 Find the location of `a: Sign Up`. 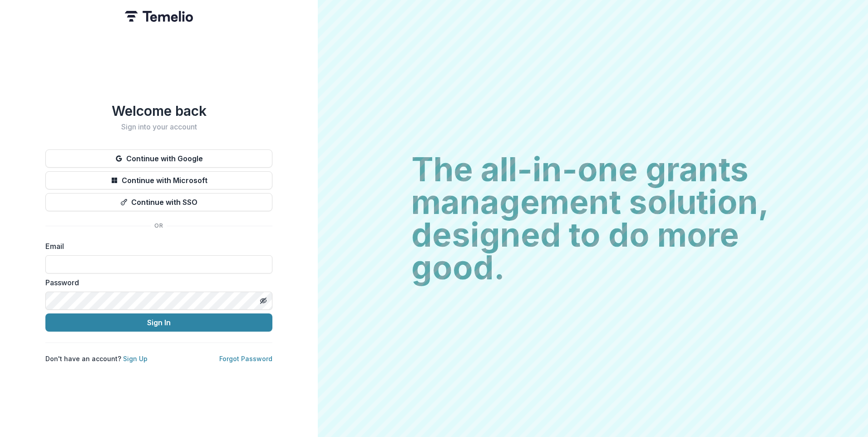

a: Sign Up is located at coordinates (135, 359).